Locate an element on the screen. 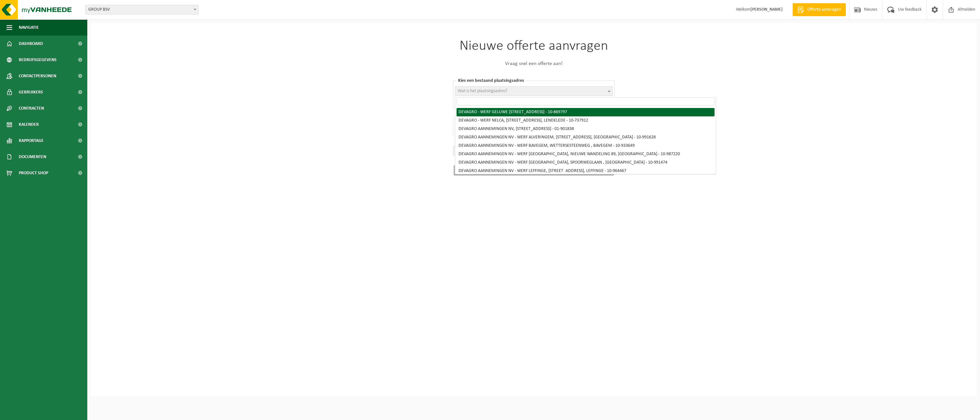 This screenshot has width=980, height=420. a: Offerte aanvragen is located at coordinates (819, 10).